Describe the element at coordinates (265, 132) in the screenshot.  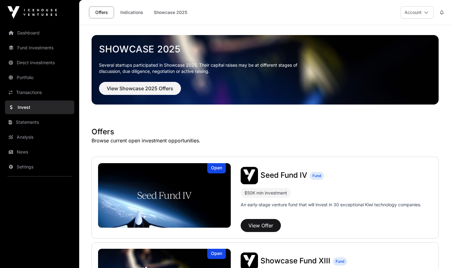
I see `h1: Offers` at that location.